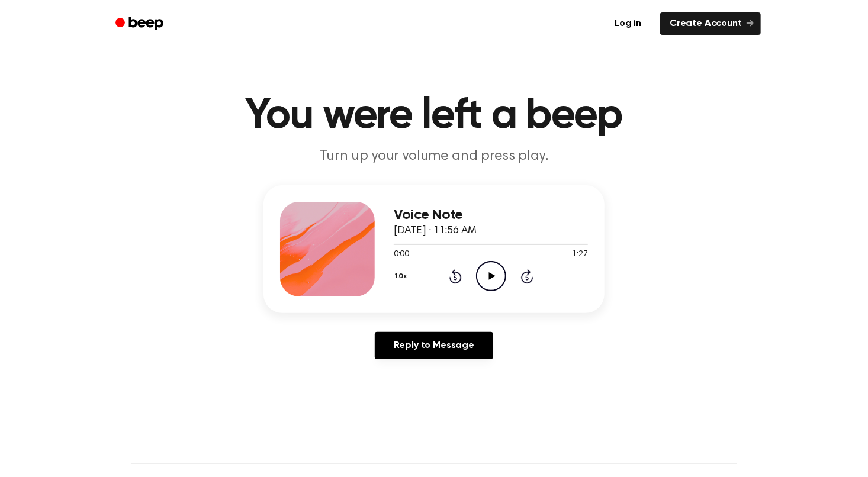  What do you see at coordinates (434, 346) in the screenshot?
I see `a: Reply to Message` at bounding box center [434, 346].